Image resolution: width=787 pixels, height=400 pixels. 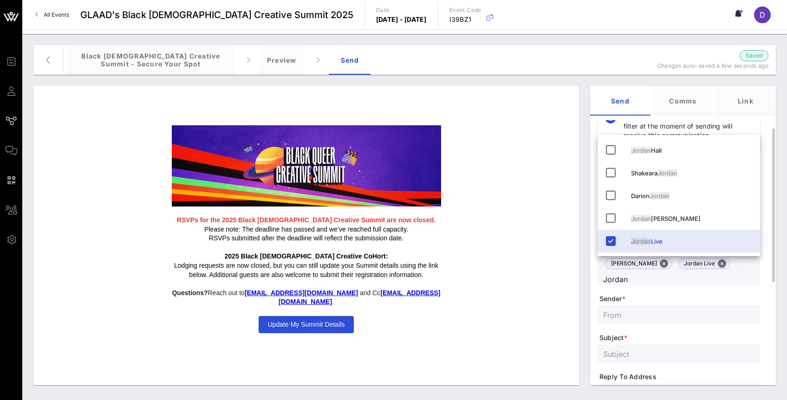 What do you see at coordinates (692, 241) in the screenshot?
I see `div: Live` at bounding box center [692, 241].